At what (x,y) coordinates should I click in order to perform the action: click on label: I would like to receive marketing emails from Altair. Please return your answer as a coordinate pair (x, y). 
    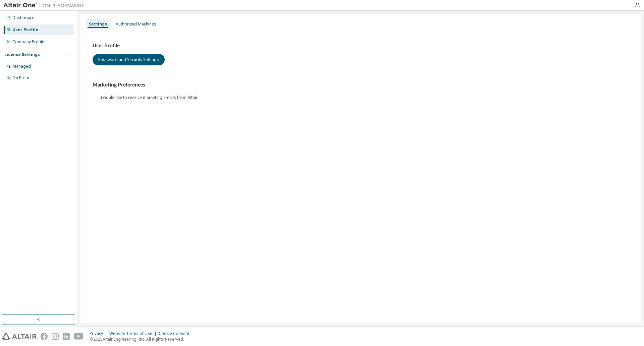
    Looking at the image, I should click on (150, 98).